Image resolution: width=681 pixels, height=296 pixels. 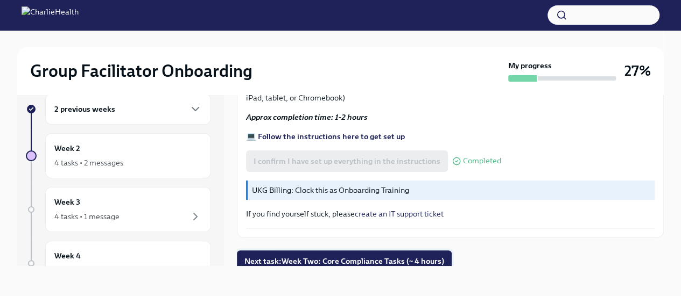 I want to click on h6: Week 2, so click(x=67, y=148).